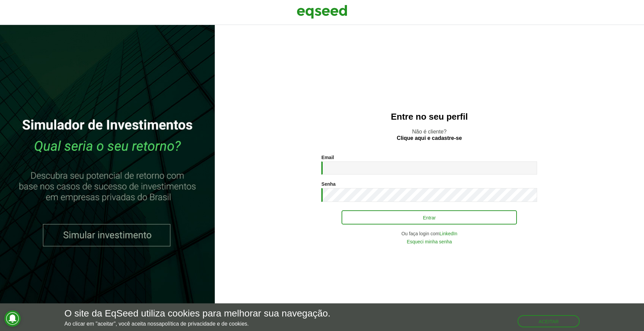 The width and height of the screenshot is (644, 331). Describe the element at coordinates (429, 135) in the screenshot. I see `p: Não é cliente?` at that location.